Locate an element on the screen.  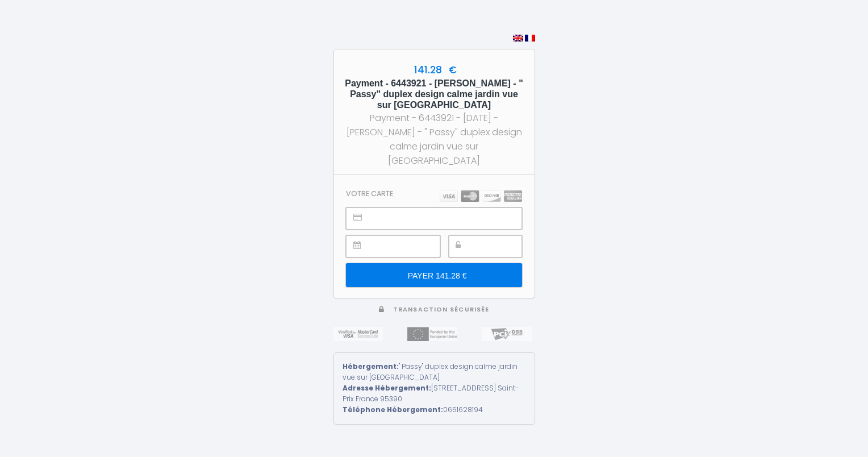
span: Transaction sécurisée is located at coordinates (441, 309).